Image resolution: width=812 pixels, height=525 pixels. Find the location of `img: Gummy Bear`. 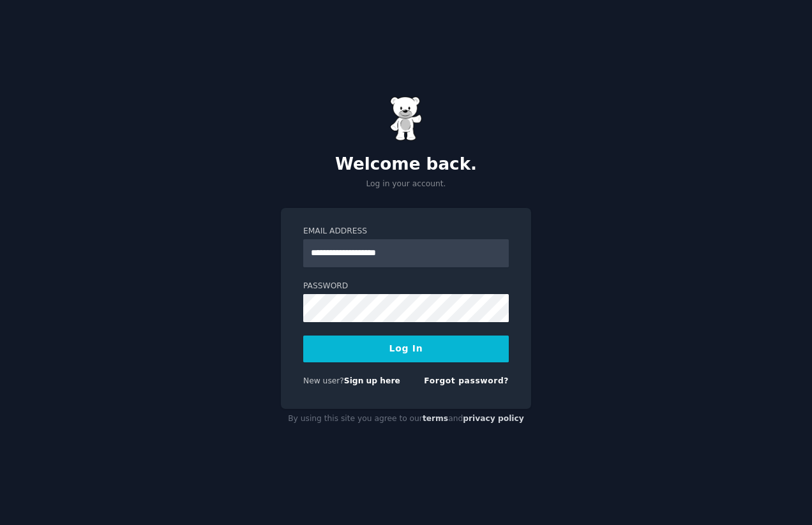

img: Gummy Bear is located at coordinates (406, 119).